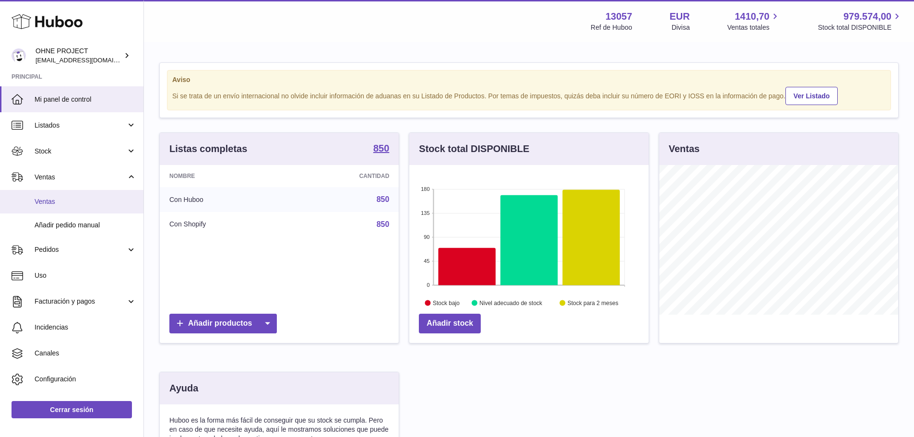 Image resolution: width=914 pixels, height=437 pixels. Describe the element at coordinates (428, 285) in the screenshot. I see `text: 0` at that location.